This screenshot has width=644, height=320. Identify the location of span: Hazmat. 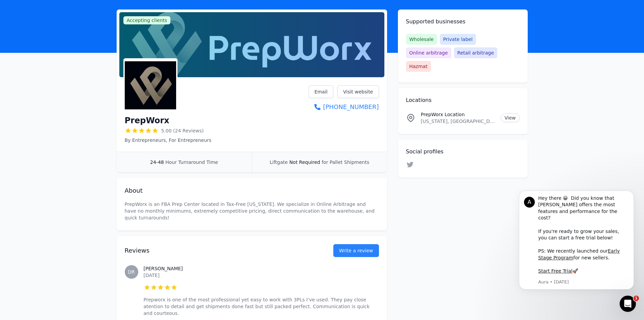
(419, 66).